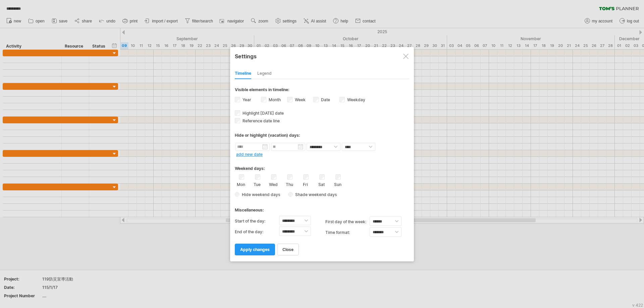 The width and height of the screenshot is (644, 308). I want to click on span: apply changes, so click(255, 249).